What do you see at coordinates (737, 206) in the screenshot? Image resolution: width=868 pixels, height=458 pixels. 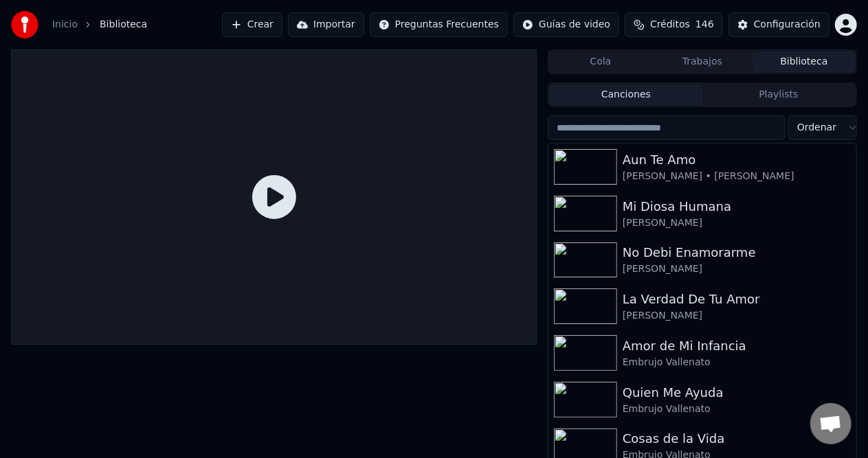 I see `div: Mi Diosa Humana` at bounding box center [737, 206].